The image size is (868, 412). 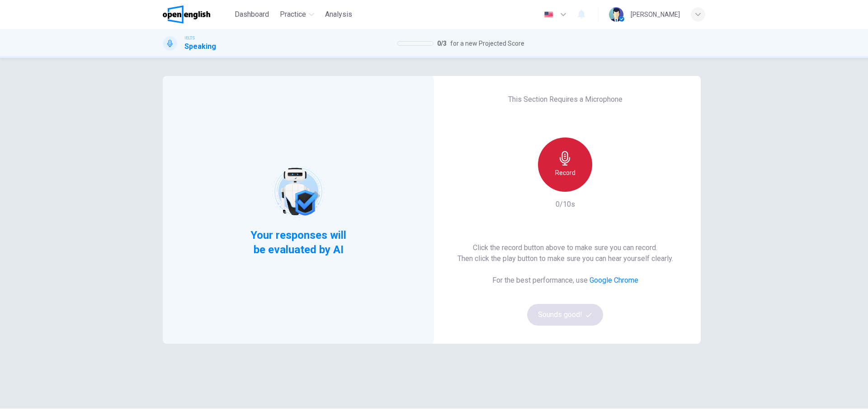 I want to click on button: Dashboard, so click(x=252, y=14).